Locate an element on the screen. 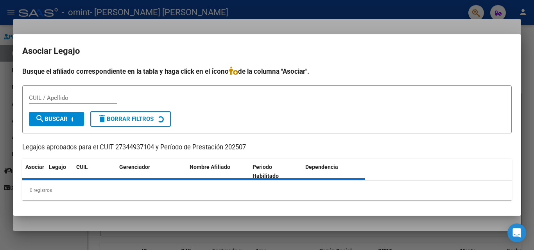 Image resolution: width=534 pixels, height=250 pixels. span: Dependencia is located at coordinates (322, 167).